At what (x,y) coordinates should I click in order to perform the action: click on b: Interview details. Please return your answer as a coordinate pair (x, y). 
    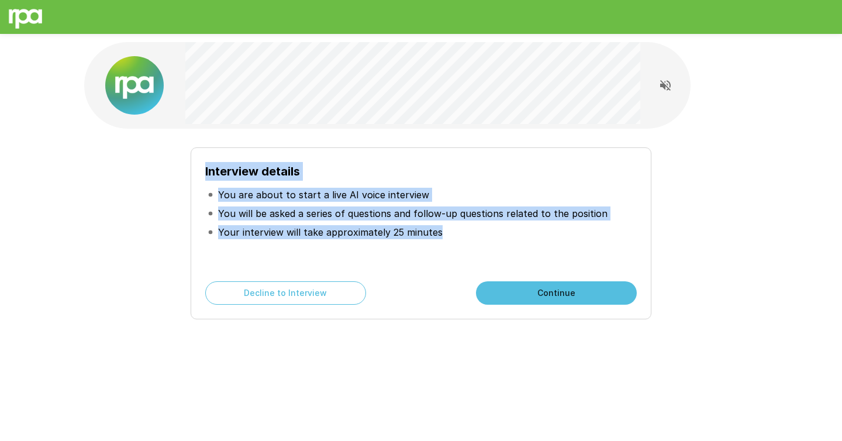
    Looking at the image, I should click on (253, 171).